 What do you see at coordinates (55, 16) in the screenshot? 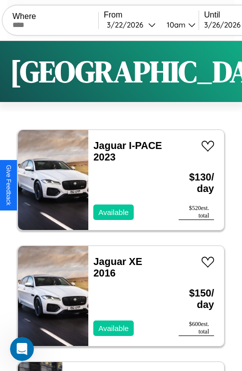
I see `label: Where` at bounding box center [55, 16].